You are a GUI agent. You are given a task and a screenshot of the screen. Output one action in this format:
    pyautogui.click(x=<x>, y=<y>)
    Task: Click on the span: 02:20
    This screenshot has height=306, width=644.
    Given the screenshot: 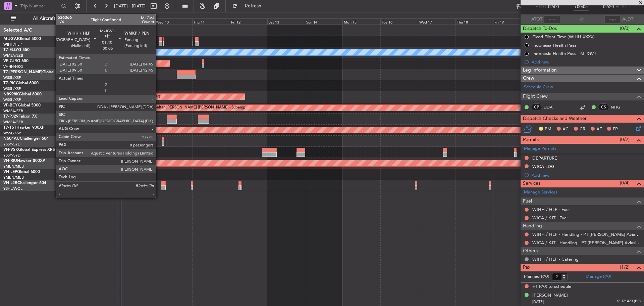 What is the action you would take?
    pyautogui.click(x=608, y=7)
    